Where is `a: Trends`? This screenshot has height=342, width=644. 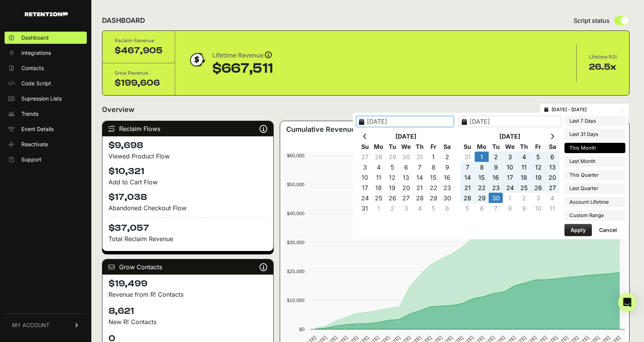
a: Trends is located at coordinates (46, 114).